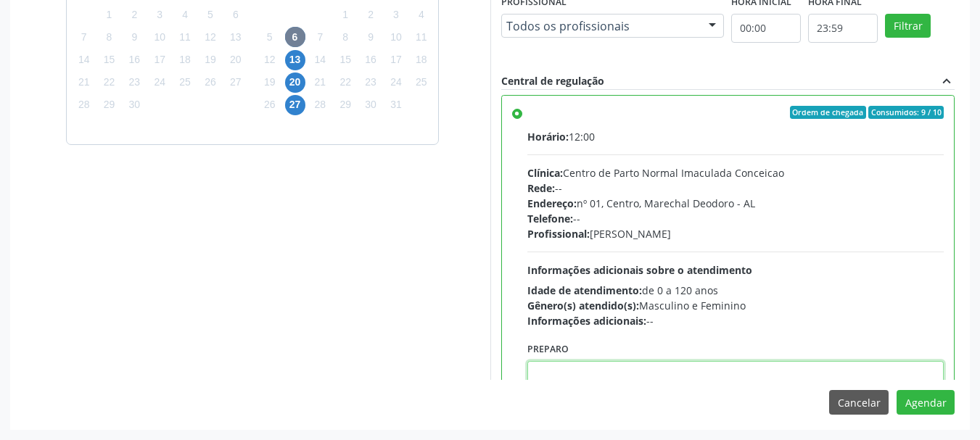 Image resolution: width=980 pixels, height=440 pixels. I want to click on span: quarta-feira, 29 de outubro de 2025, so click(345, 105).